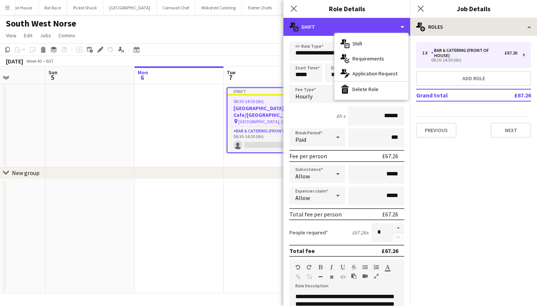 The height and width of the screenshot is (306, 537). What do you see at coordinates (53, 7) in the screenshot?
I see `button: Rat Race` at bounding box center [53, 7].